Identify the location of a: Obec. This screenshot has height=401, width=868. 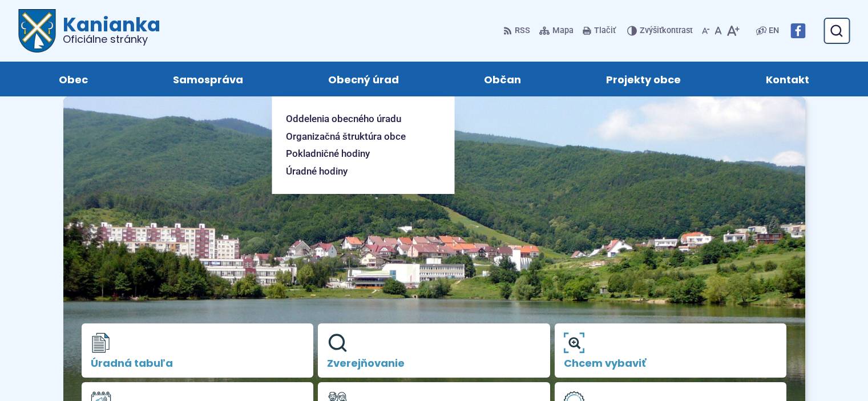
(73, 79).